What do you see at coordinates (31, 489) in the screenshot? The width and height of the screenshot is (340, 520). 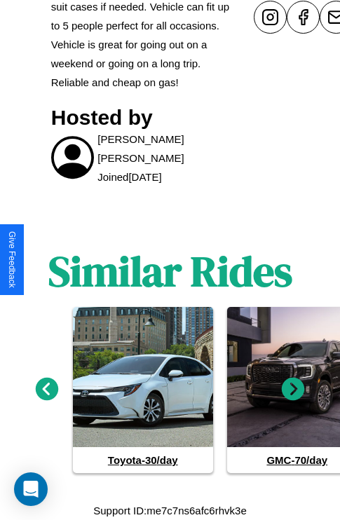 I see `div: Open Intercom Messenger` at bounding box center [31, 489].